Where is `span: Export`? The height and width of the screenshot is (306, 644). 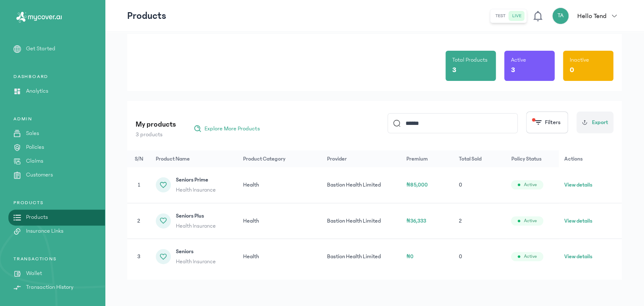
span: Export is located at coordinates (600, 122).